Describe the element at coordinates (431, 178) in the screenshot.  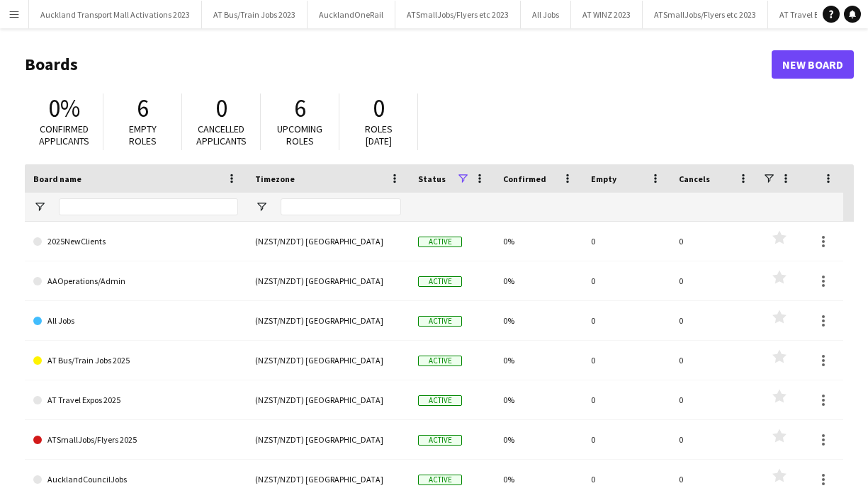
I see `span: Status` at that location.